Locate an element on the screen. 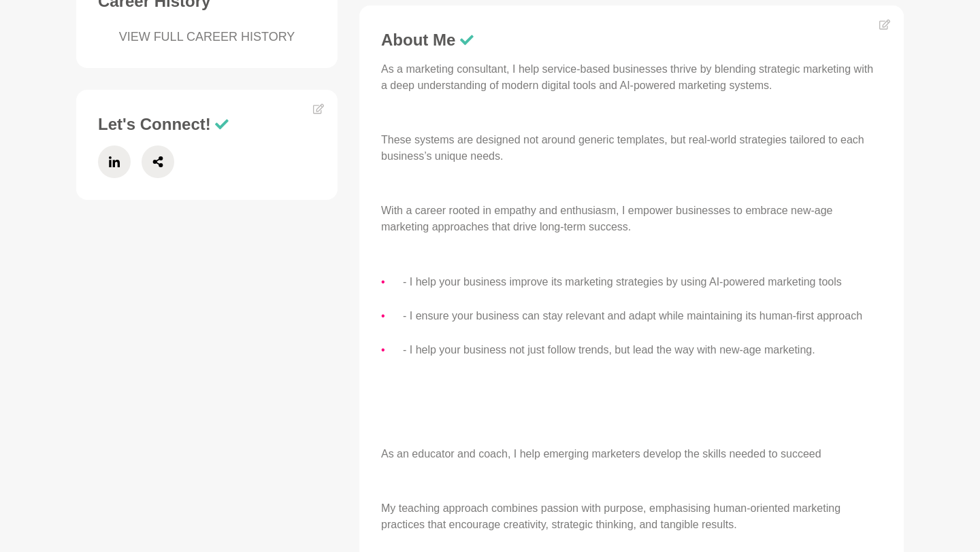  p: My teaching approach combines passion with purpose, emphasising human-oriented marketing practice... is located at coordinates (631, 516).